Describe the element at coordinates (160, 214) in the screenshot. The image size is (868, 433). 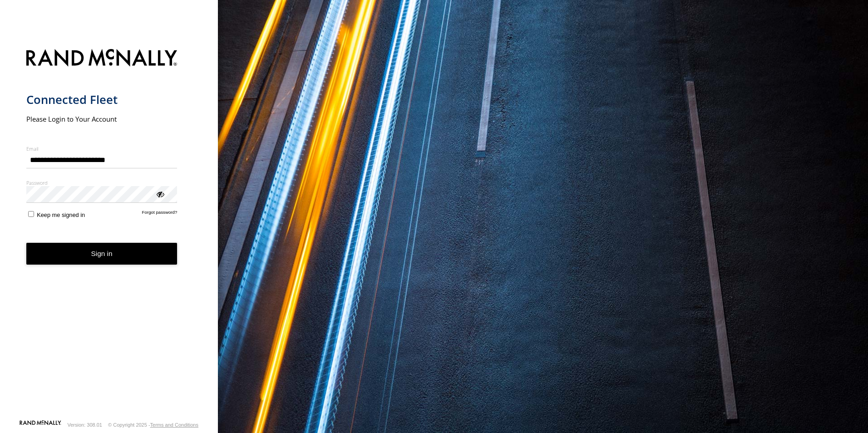
I see `a: Forgot password?` at that location.